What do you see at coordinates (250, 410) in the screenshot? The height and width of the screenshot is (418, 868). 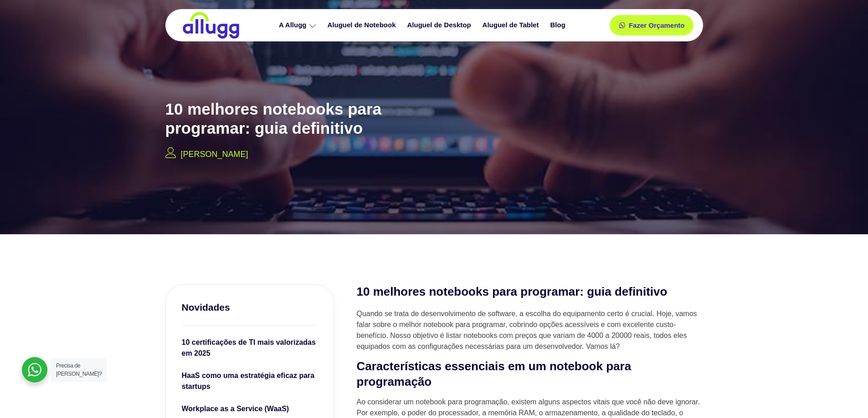 I see `a: Workplace as a Service (WaaS)` at bounding box center [250, 410].